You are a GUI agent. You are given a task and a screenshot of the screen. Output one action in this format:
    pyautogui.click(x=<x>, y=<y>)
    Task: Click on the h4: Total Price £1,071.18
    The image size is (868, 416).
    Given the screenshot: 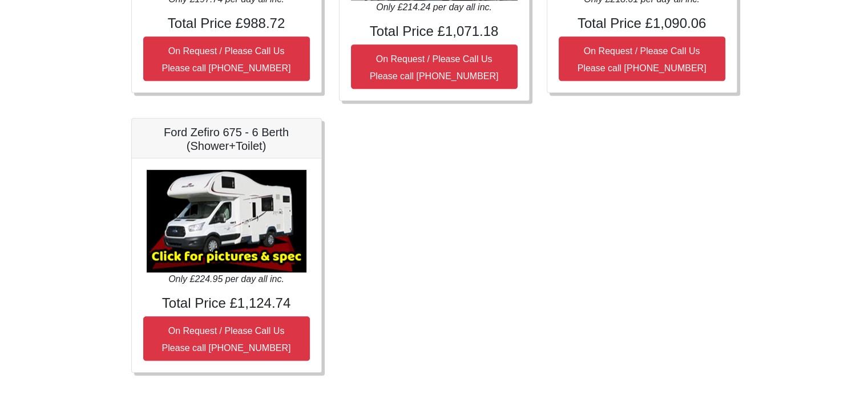 What is the action you would take?
    pyautogui.click(x=434, y=31)
    